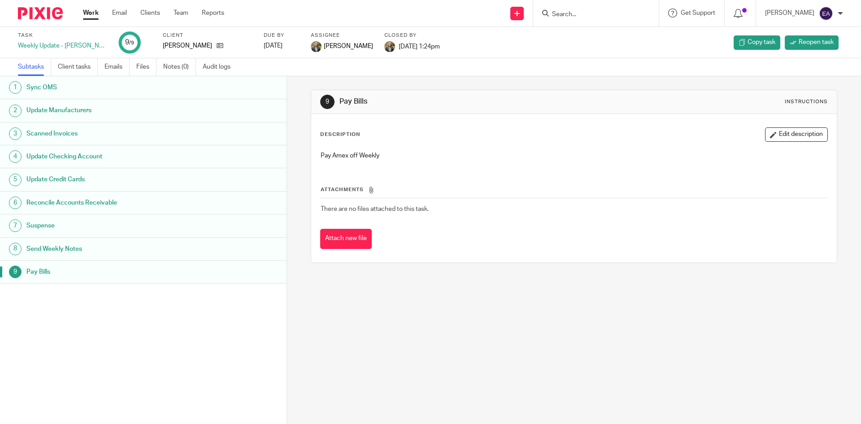 The image size is (861, 424). Describe the element at coordinates (15, 134) in the screenshot. I see `div: 3` at that location.